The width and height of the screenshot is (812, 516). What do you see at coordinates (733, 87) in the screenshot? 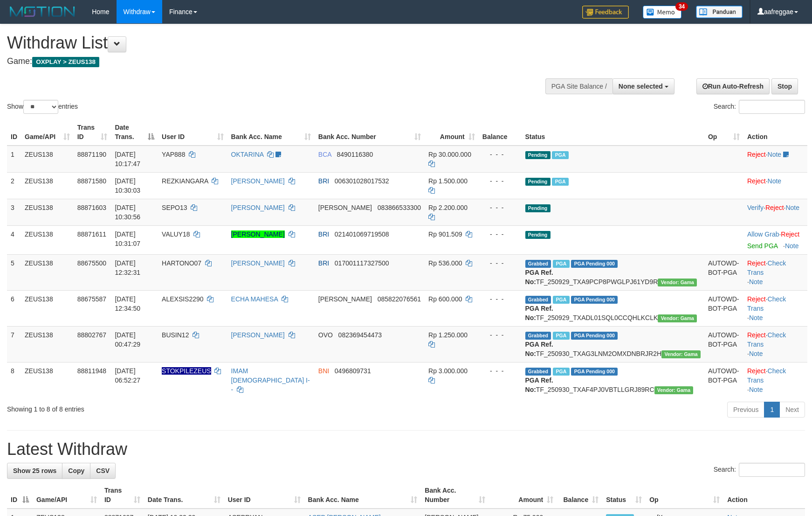
I see `a: Run Auto-Refresh` at bounding box center [733, 87].